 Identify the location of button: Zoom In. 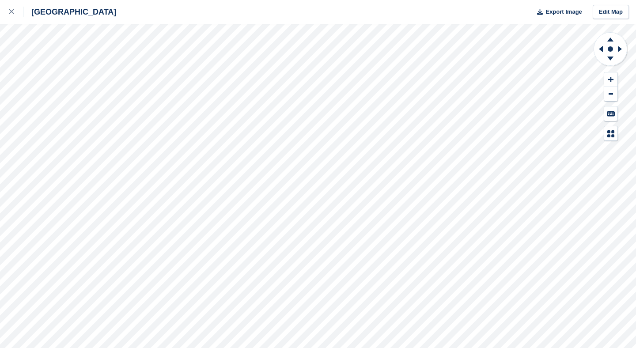
(611, 79).